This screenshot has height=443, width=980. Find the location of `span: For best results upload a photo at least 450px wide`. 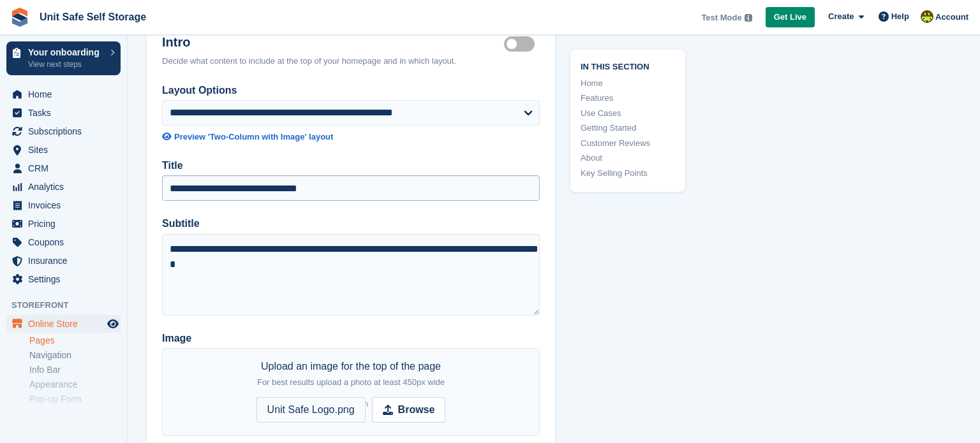

span: For best results upload a photo at least 450px wide is located at coordinates (350, 381).